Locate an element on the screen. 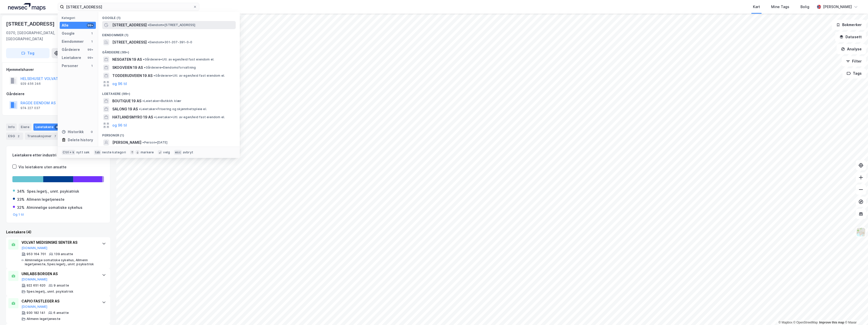  div: Info is located at coordinates (12, 127).